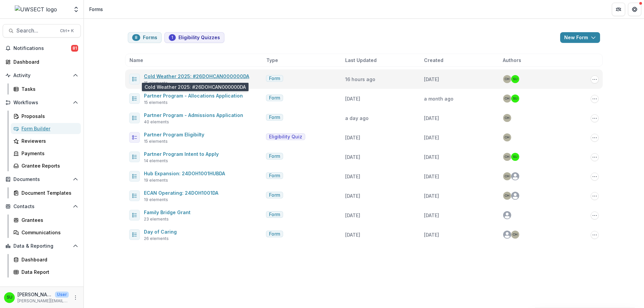  I want to click on div: Data Report, so click(48, 272).